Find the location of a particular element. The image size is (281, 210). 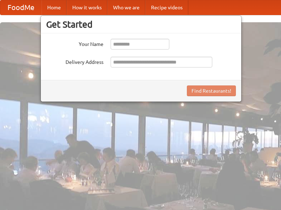

label: Delivery Address is located at coordinates (75, 61).